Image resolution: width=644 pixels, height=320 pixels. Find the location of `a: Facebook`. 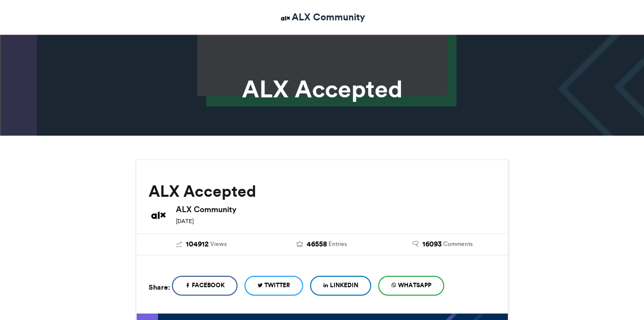

a: Facebook is located at coordinates (205, 285).